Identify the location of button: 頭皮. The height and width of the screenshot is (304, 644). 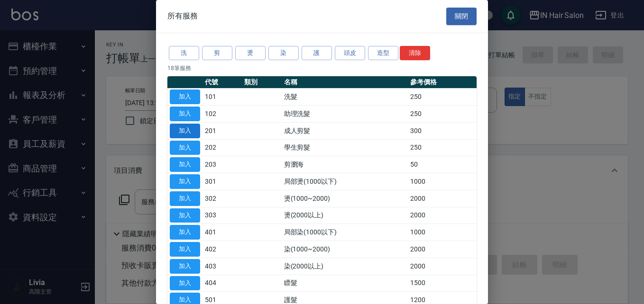
(350, 53).